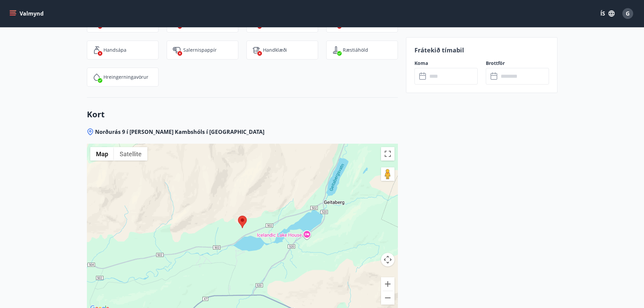  What do you see at coordinates (355, 50) in the screenshot?
I see `p: Ræstiáhöld` at bounding box center [355, 50].